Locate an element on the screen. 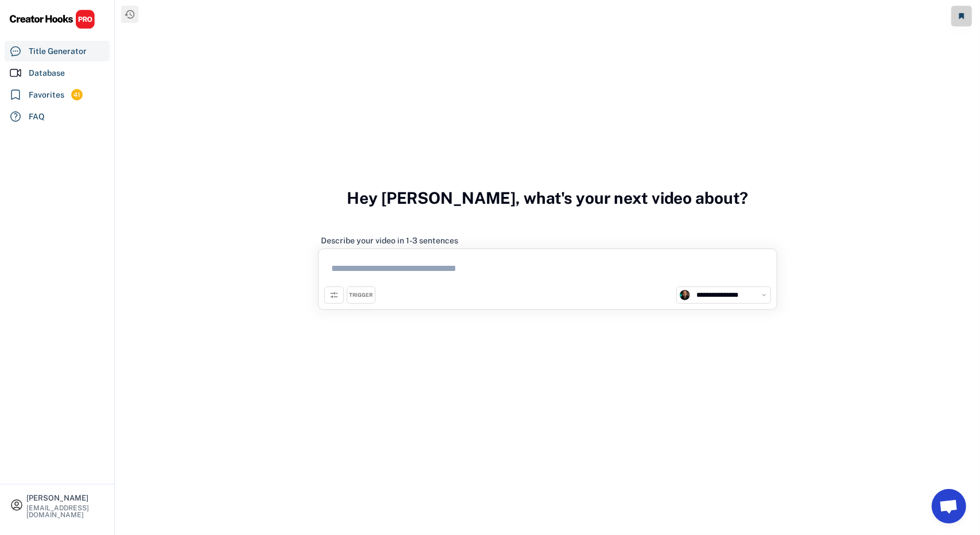 This screenshot has width=980, height=535. div: TRIGGER is located at coordinates (362, 295).